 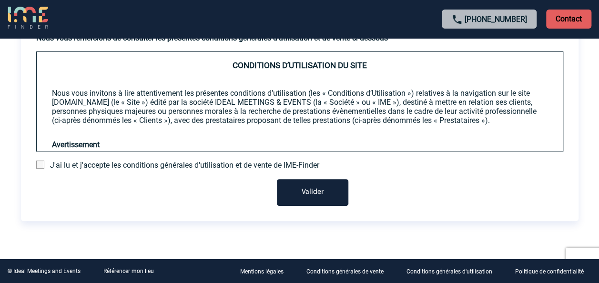 I want to click on p: Nous vous invitons à lire attentivement les présentes conditions d’utilisation (les « Conditions ..., so click(x=300, y=107).